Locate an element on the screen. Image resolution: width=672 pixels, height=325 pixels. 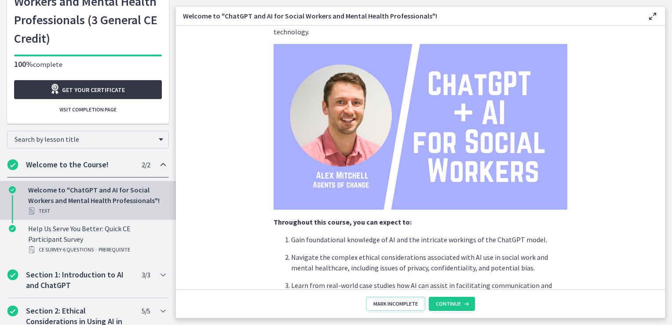
span: Continue is located at coordinates (448, 303).